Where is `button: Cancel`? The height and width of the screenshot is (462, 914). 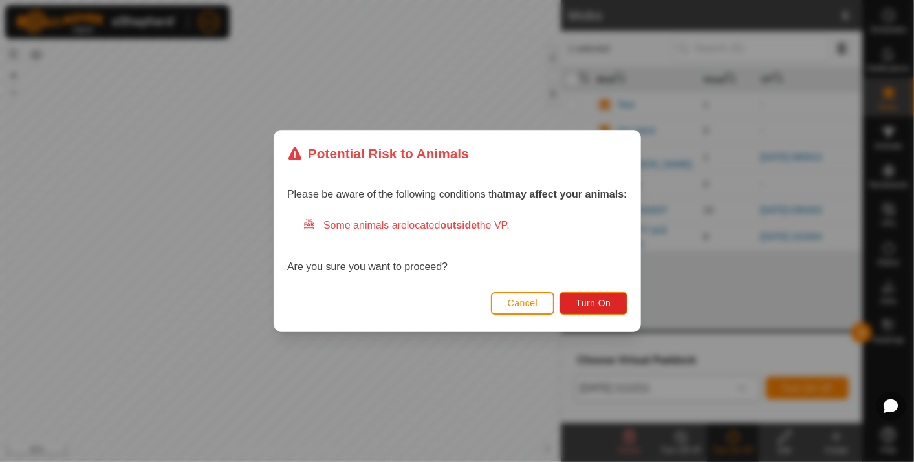 button: Cancel is located at coordinates (522, 303).